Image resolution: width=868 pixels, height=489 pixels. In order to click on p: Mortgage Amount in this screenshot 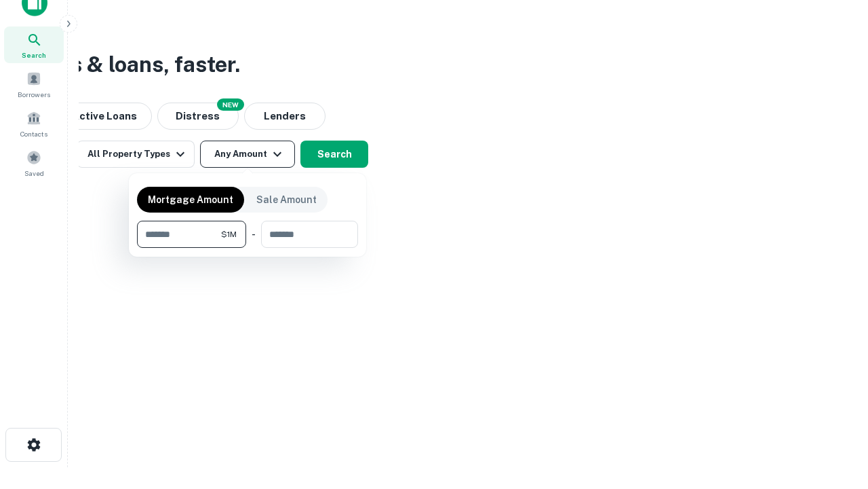, I will do `click(191, 199)`.